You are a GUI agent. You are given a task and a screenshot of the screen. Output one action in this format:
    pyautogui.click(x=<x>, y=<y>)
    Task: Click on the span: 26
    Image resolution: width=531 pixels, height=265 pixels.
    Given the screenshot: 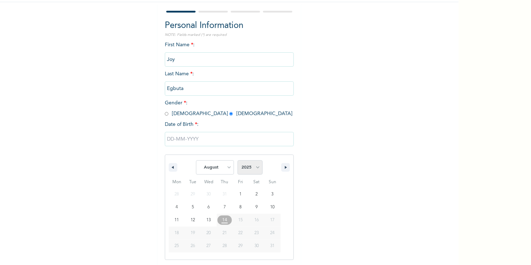 What is the action you would take?
    pyautogui.click(x=193, y=246)
    